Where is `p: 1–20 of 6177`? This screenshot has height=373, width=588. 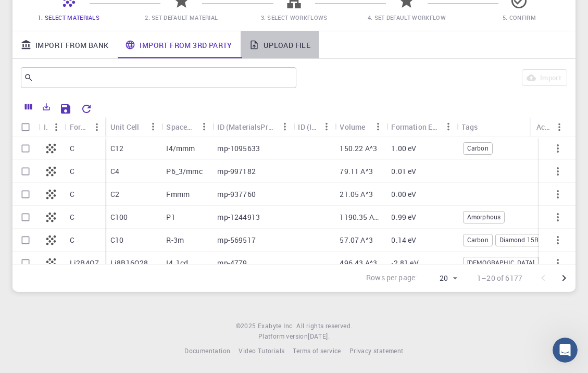 p: 1–20 of 6177 is located at coordinates (500, 278).